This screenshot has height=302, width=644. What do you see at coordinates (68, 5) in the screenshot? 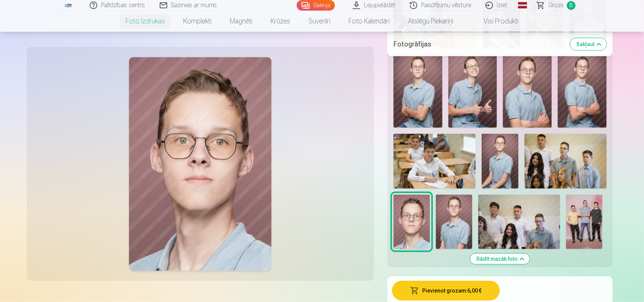
I see `img: /fa1` at bounding box center [68, 5].